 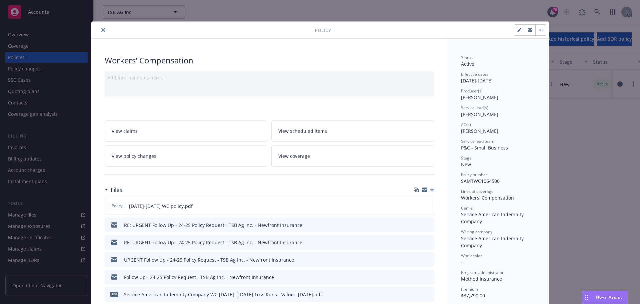 I want to click on span: Producer(s), so click(x=472, y=91).